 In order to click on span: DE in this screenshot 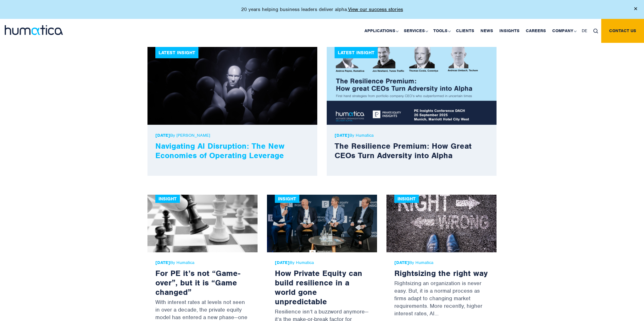, I will do `click(585, 31)`.